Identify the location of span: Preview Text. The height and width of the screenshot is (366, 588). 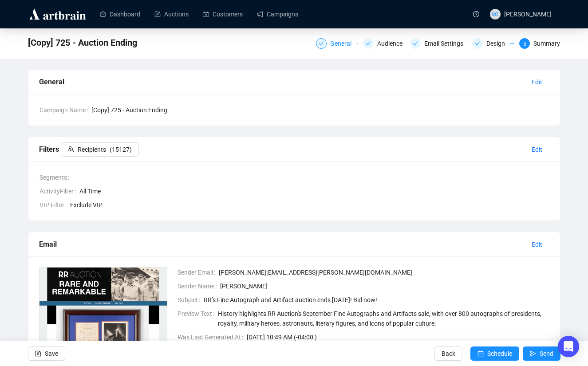
(197, 318).